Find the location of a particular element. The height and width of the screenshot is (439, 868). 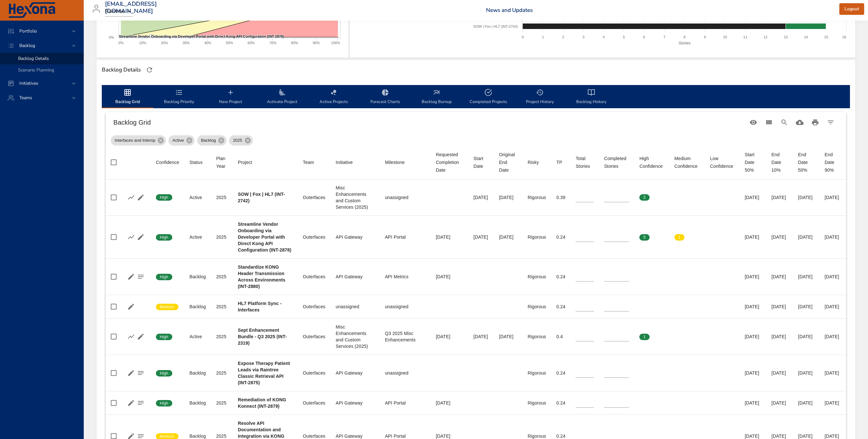

span: Milestone is located at coordinates (405, 162).